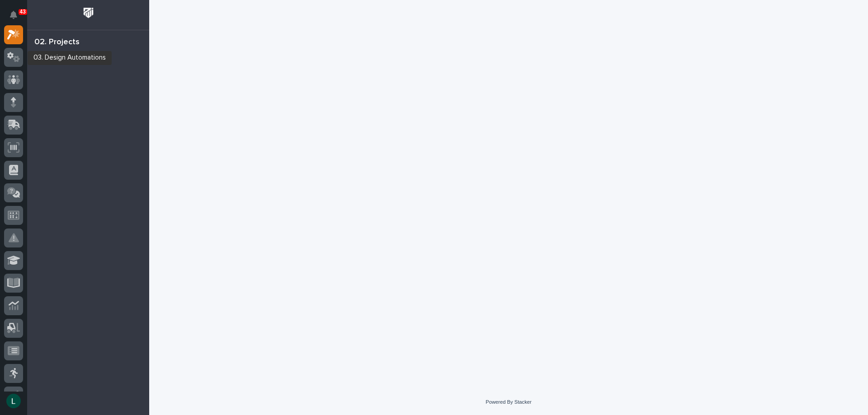  What do you see at coordinates (57, 42) in the screenshot?
I see `div: 02. Projects` at bounding box center [57, 42].